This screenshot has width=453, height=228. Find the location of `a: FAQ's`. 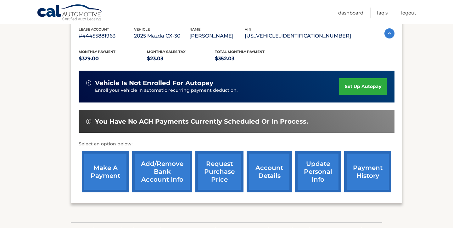

a: FAQ's is located at coordinates (383, 13).